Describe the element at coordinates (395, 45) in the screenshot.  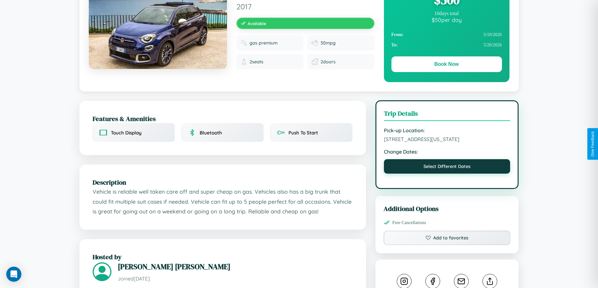
I see `strong: To:` at that location.